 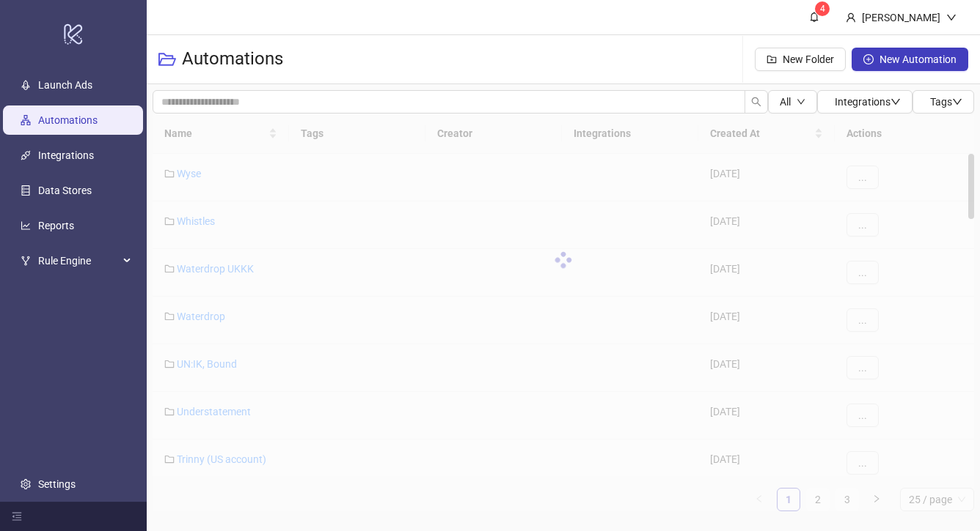 What do you see at coordinates (809, 59) in the screenshot?
I see `span: New Folder` at bounding box center [809, 59].